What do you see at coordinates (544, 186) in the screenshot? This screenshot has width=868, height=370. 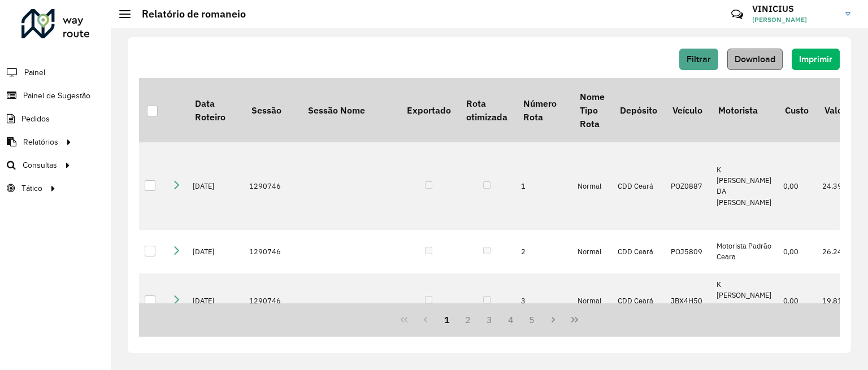 I see `td: 1` at bounding box center [544, 186].